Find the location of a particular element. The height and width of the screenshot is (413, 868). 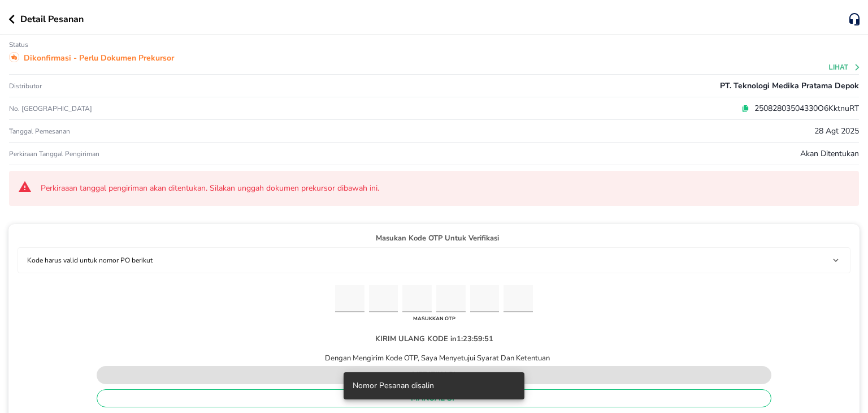

p: 28 Agt 2025 is located at coordinates (837, 131).